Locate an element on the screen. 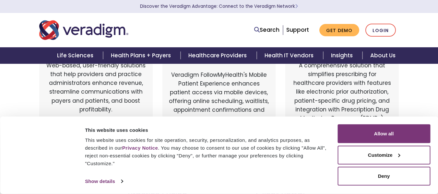  a: Healthcare Providers is located at coordinates (218, 55).